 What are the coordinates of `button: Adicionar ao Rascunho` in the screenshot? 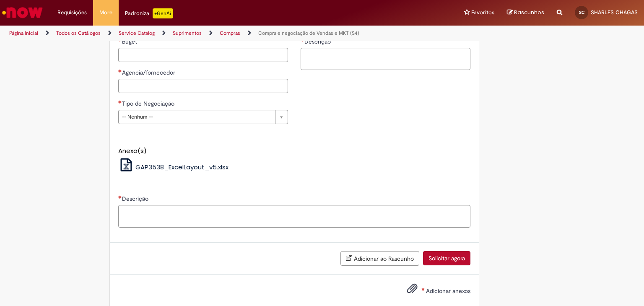 It's located at (380, 258).